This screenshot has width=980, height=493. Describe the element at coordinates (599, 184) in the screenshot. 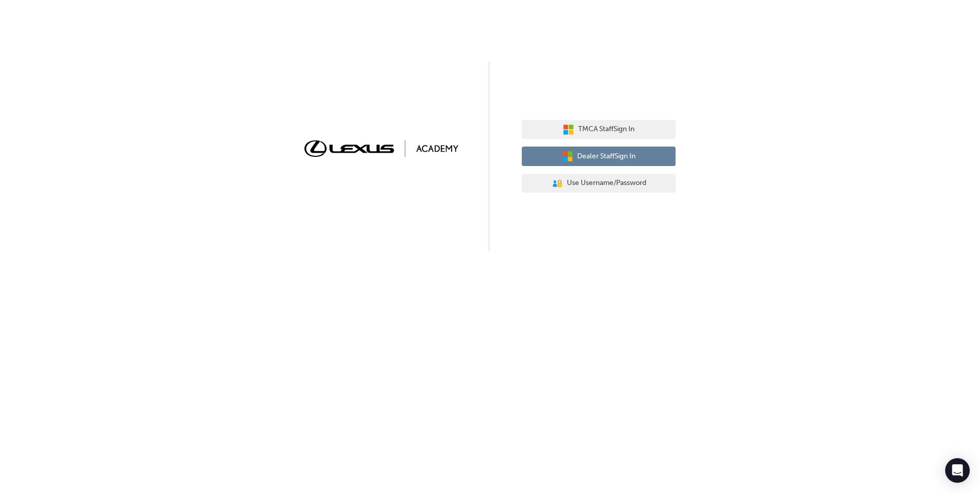

I see `button: Use Username/Password` at that location.